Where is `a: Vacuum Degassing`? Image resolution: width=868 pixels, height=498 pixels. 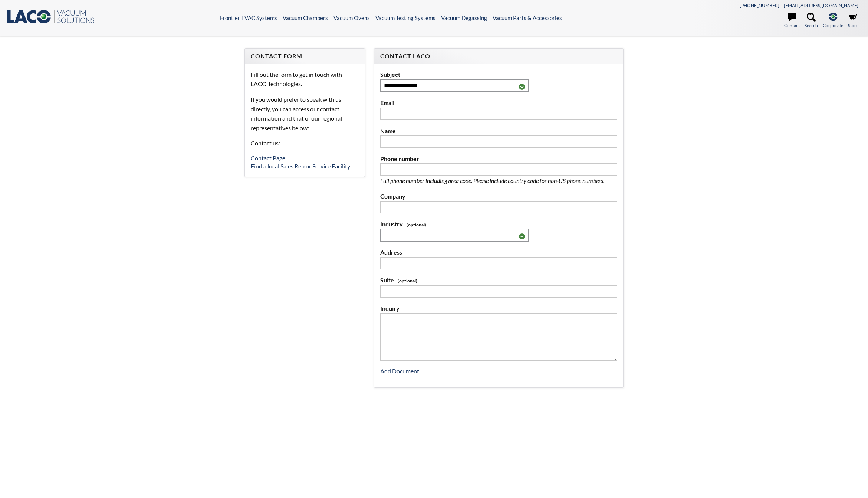
a: Vacuum Degassing is located at coordinates (464, 18).